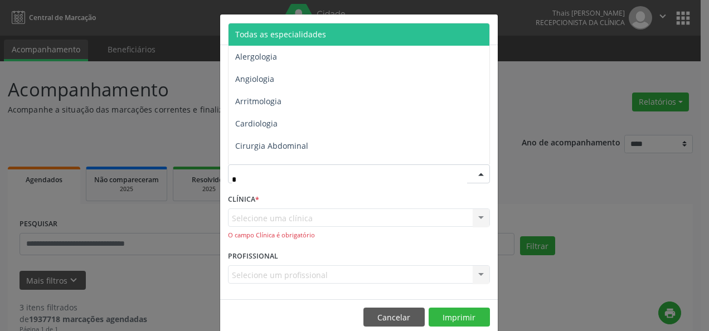 This screenshot has height=331, width=709. What do you see at coordinates (256, 56) in the screenshot?
I see `span: Alergologia` at bounding box center [256, 56].